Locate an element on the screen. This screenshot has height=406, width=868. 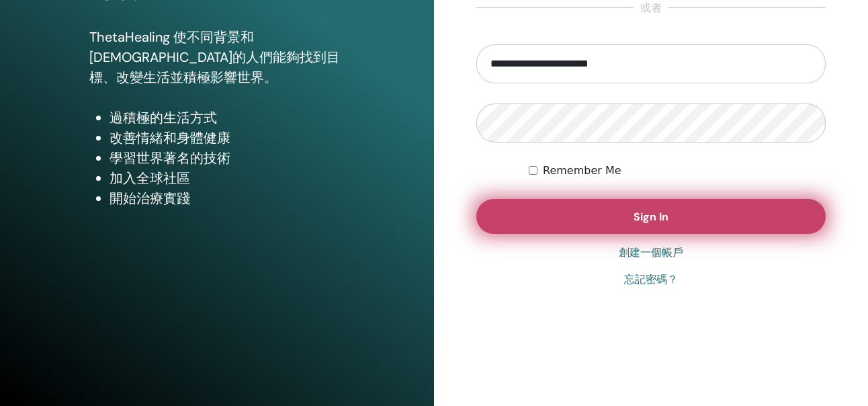
a: 忘記密碼？ is located at coordinates (651, 280).